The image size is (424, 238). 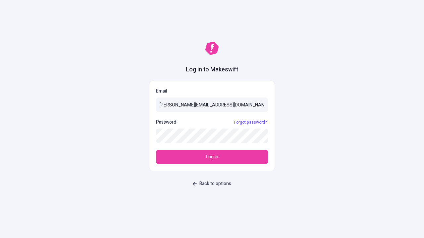 What do you see at coordinates (212, 157) in the screenshot?
I see `button: Log in` at bounding box center [212, 157].